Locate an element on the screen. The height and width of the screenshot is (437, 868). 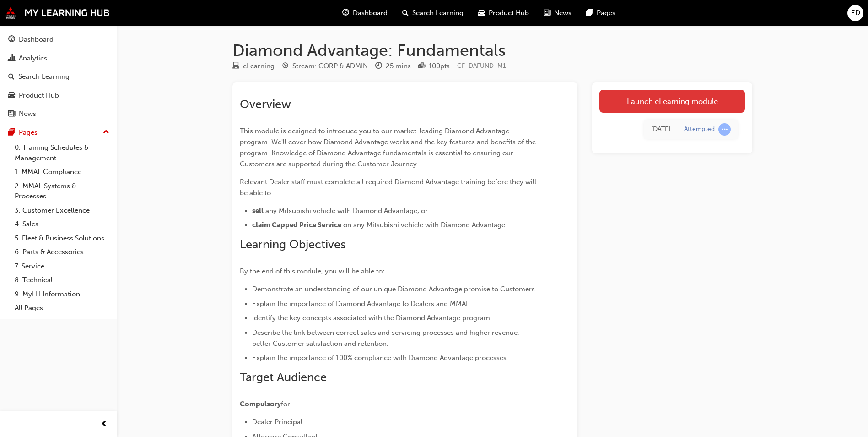
a: guage-iconDashboard is located at coordinates (365, 13).